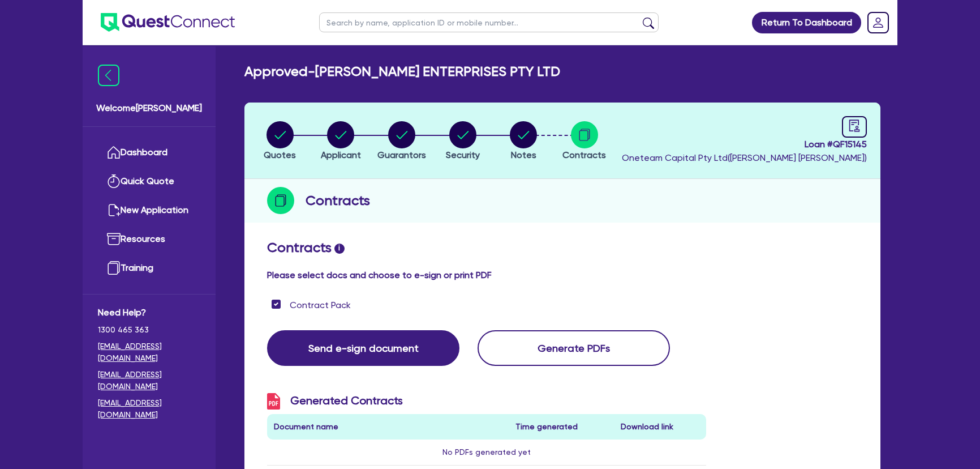  I want to click on th: Time generated, so click(561, 426).